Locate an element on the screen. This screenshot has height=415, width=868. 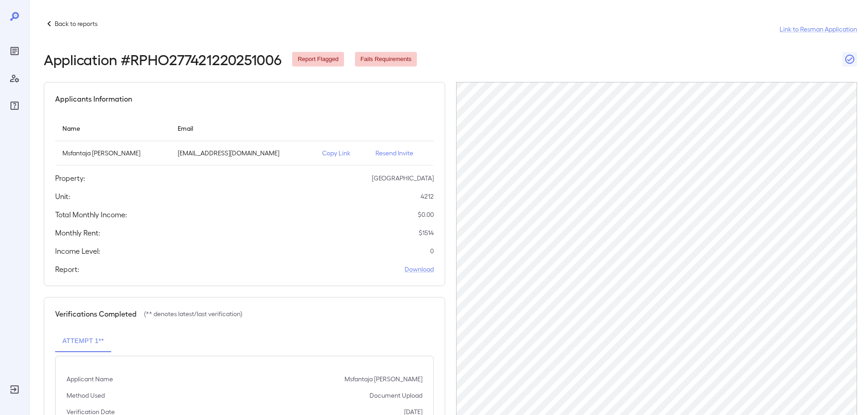
p: 4212 is located at coordinates (427, 196).